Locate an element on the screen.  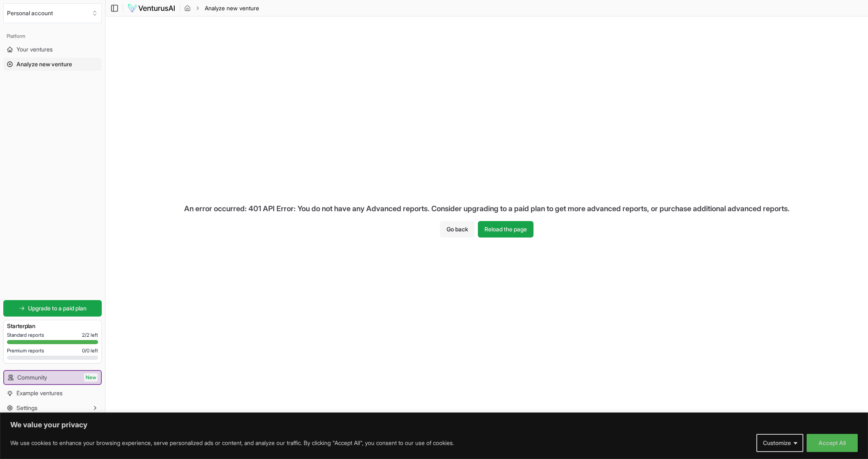
button: Settings is located at coordinates (52, 408).